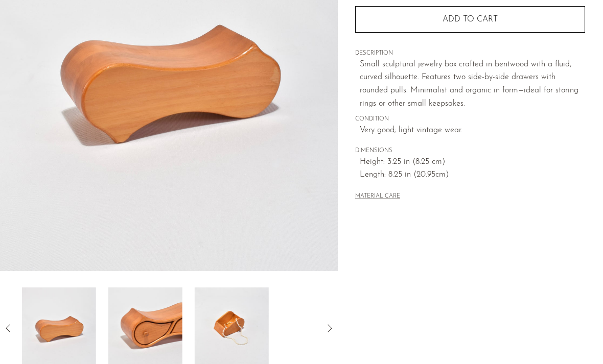 The width and height of the screenshot is (603, 364). I want to click on span: DIMENSIONS, so click(470, 151).